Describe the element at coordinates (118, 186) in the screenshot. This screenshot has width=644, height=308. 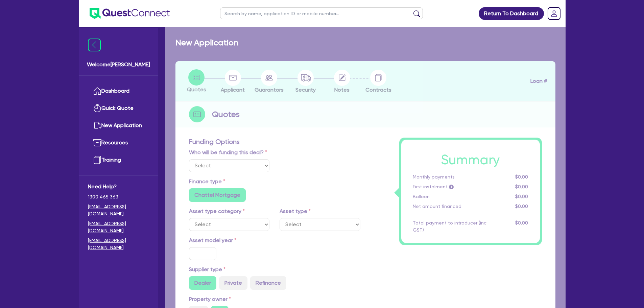
I see `span: Need Help?` at that location.